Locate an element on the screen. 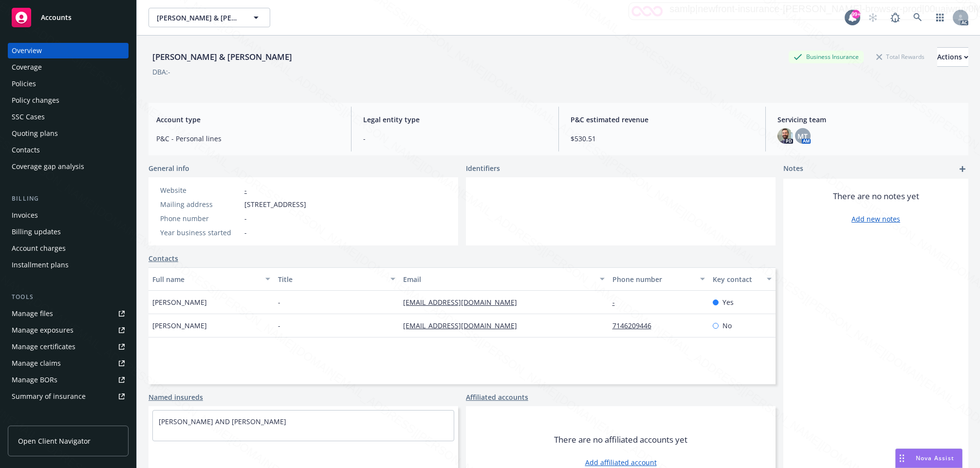 The height and width of the screenshot is (468, 980). span: Manage exposures is located at coordinates (68, 330).